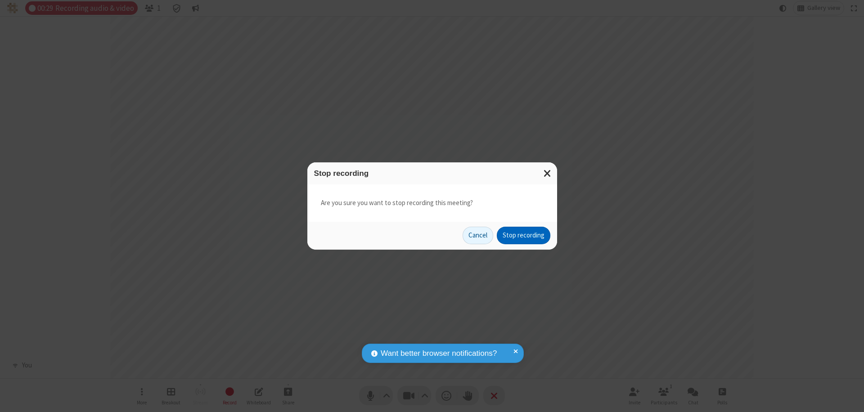  What do you see at coordinates (432, 173) in the screenshot?
I see `h3: Stop recording` at bounding box center [432, 173].